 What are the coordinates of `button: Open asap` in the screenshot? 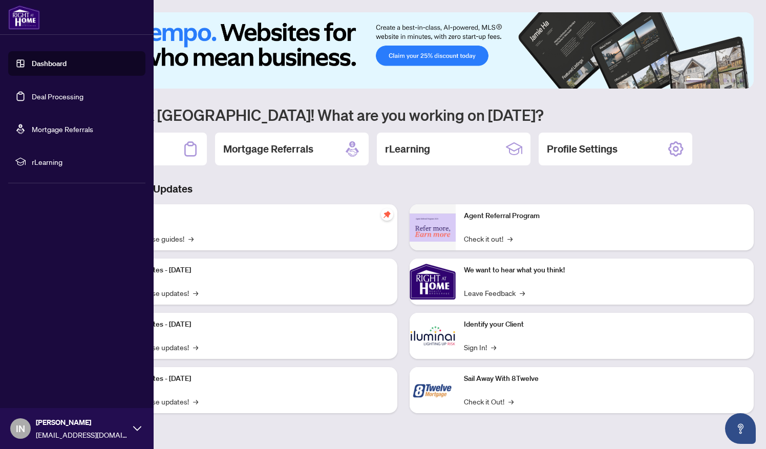 It's located at (740, 428).